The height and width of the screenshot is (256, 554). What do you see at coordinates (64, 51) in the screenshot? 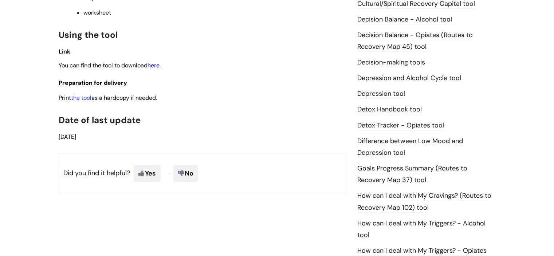
I see `span: Link` at bounding box center [64, 51].